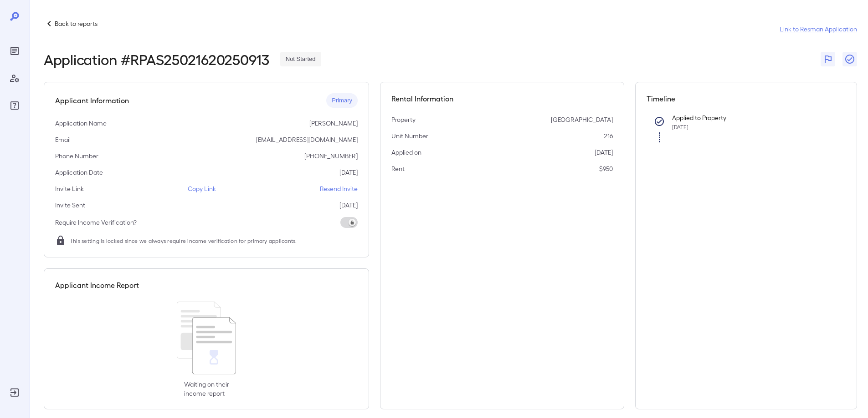 Image resolution: width=868 pixels, height=418 pixels. I want to click on h2: Application # RPAS25021620250913, so click(157, 59).